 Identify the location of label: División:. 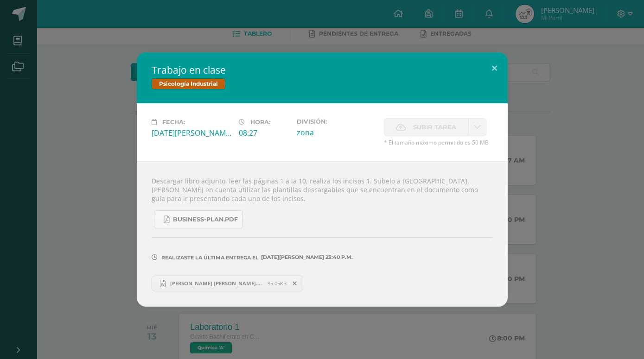
(337, 122).